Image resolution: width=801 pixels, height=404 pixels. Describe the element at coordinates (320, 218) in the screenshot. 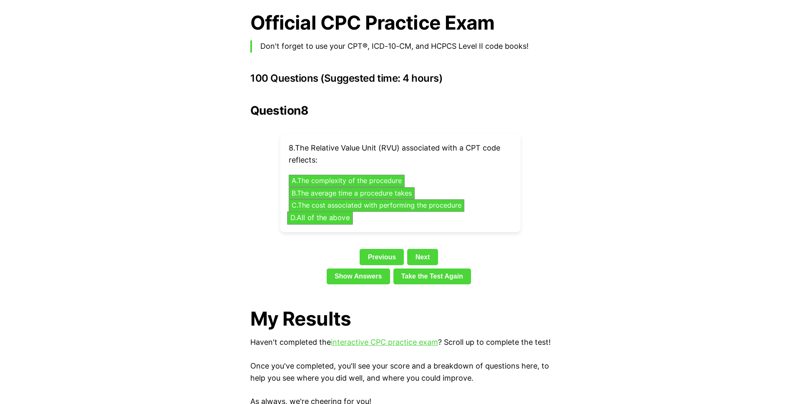

I see `button: D.All of the above` at that location.